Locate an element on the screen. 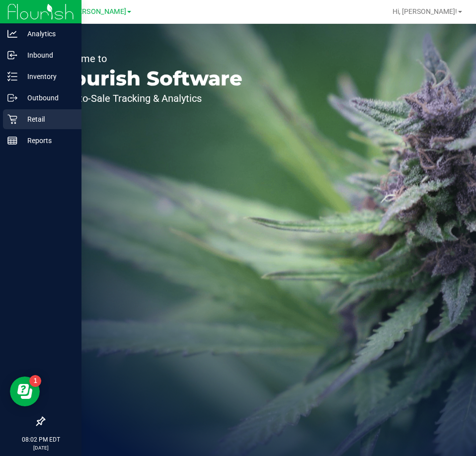 Image resolution: width=476 pixels, height=456 pixels. span: 1 is located at coordinates (6, 5).